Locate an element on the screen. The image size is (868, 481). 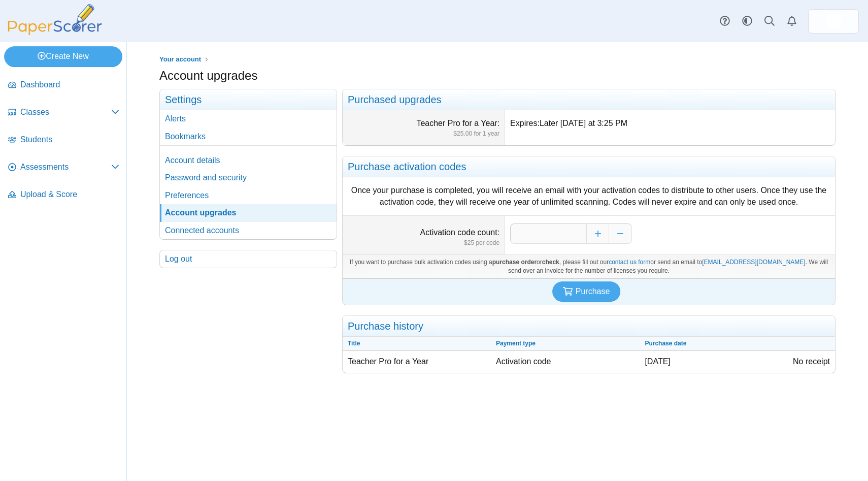
td: Activation code is located at coordinates (565, 361).